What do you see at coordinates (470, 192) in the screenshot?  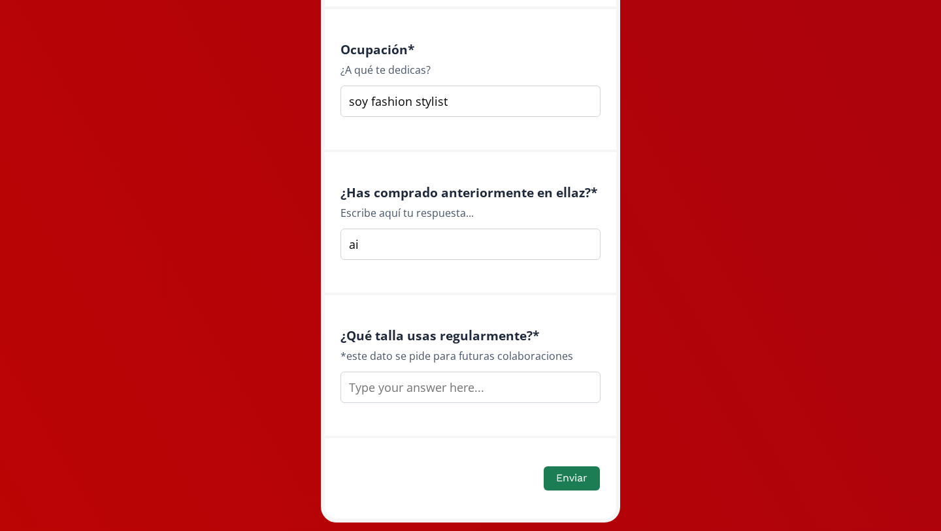 I see `h4: ¿Has comprado anteriormente en ellaz? *` at bounding box center [470, 192].